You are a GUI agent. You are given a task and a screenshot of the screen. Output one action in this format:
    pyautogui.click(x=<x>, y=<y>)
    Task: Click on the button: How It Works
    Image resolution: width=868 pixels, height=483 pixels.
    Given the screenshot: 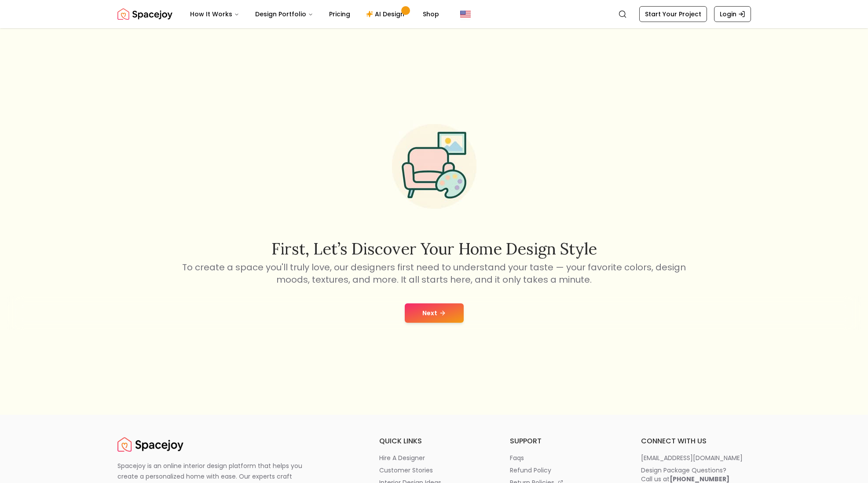 What is the action you would take?
    pyautogui.click(x=214, y=14)
    